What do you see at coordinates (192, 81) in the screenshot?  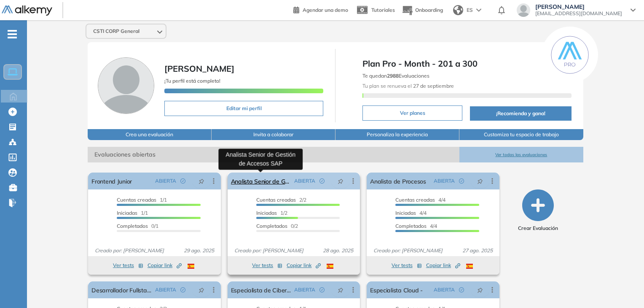 I see `span: ¡Tu perfil está completo!` at bounding box center [192, 81].